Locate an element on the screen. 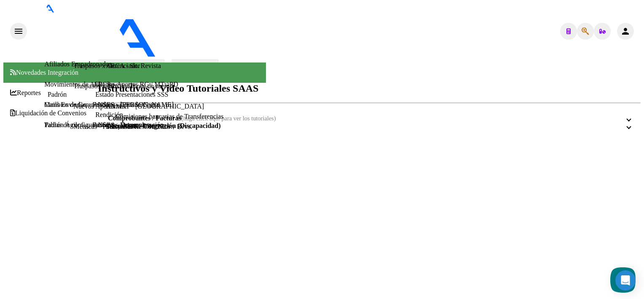 The height and width of the screenshot is (299, 644). button: Launch chat is located at coordinates (623, 280).